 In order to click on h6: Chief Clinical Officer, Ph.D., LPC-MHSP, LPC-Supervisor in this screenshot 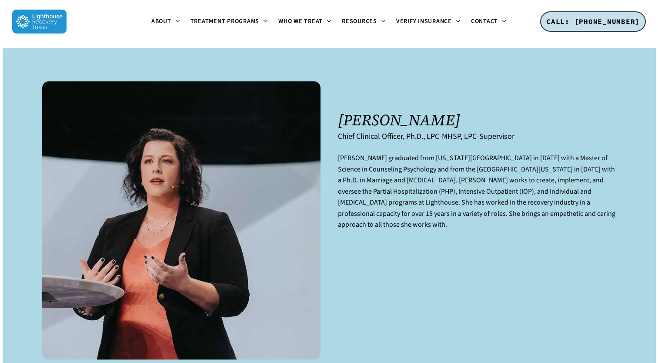, I will do `click(477, 136)`.